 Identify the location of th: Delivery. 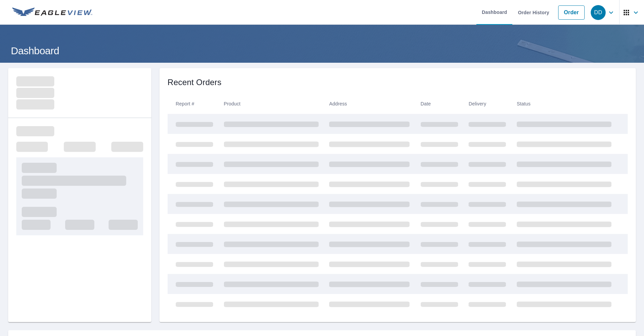
(487, 104).